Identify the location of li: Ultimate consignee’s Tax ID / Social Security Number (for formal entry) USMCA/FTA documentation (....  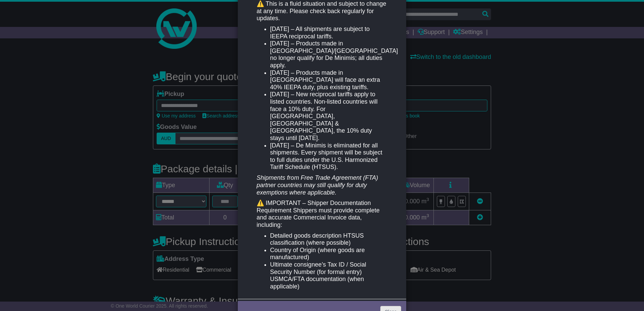
(329, 276).